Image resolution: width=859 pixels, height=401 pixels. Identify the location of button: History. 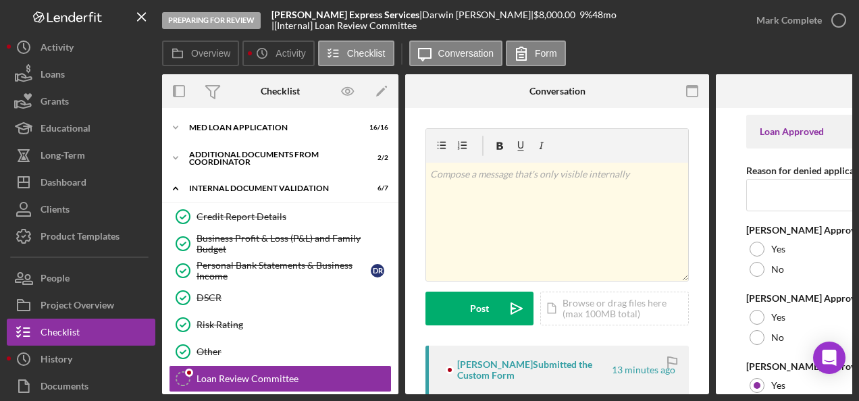
(81, 359).